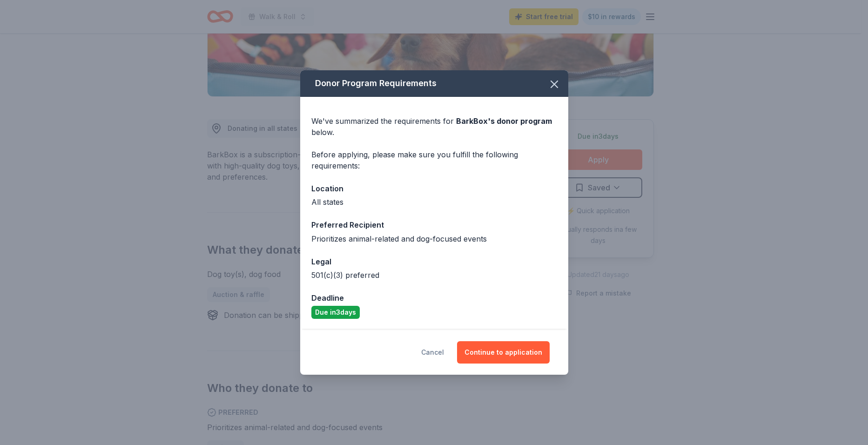  Describe the element at coordinates (433, 352) in the screenshot. I see `button: Cancel` at that location.